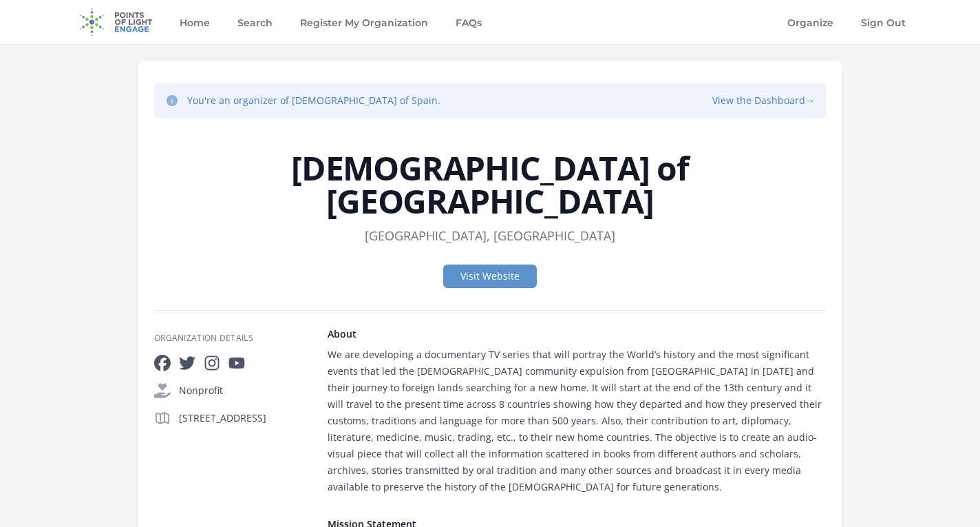 The image size is (980, 527). Describe the element at coordinates (577, 421) in the screenshot. I see `div: We are developing a documentary TV series that will portray the World’s history and the most sign...` at that location.